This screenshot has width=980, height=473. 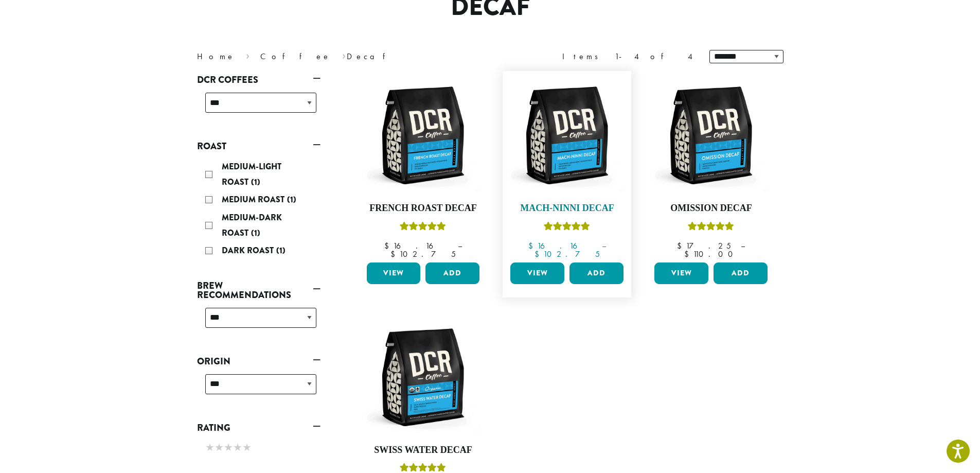 What do you see at coordinates (259, 107) in the screenshot?
I see `div: DCR Coffees` at bounding box center [259, 107].